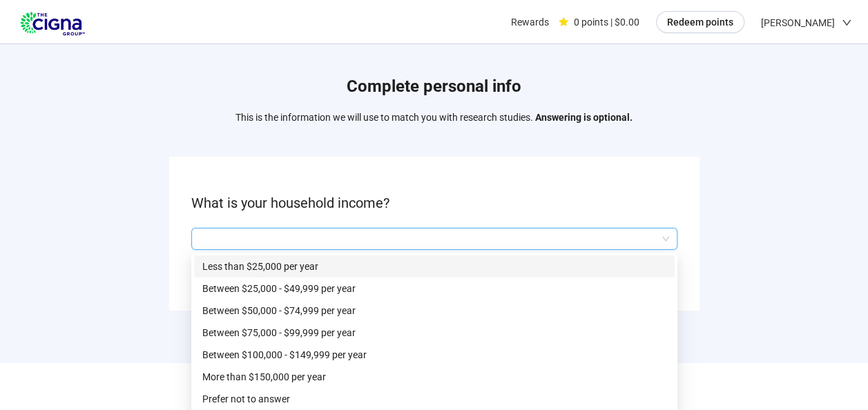 The height and width of the screenshot is (410, 868). I want to click on span: down, so click(847, 23).